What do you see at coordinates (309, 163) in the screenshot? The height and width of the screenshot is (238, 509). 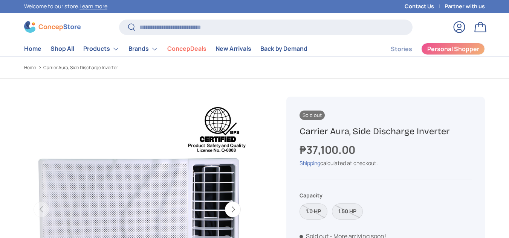 I see `a: Shipping` at bounding box center [309, 163].